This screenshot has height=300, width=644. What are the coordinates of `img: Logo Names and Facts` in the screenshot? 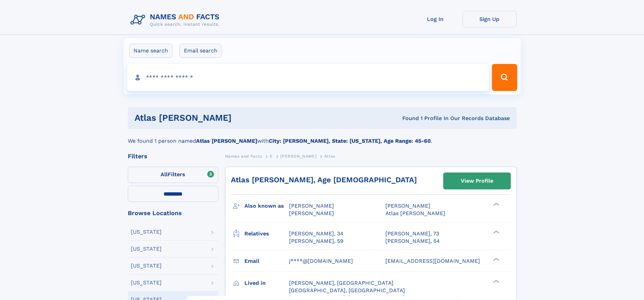 It's located at (176, 20).